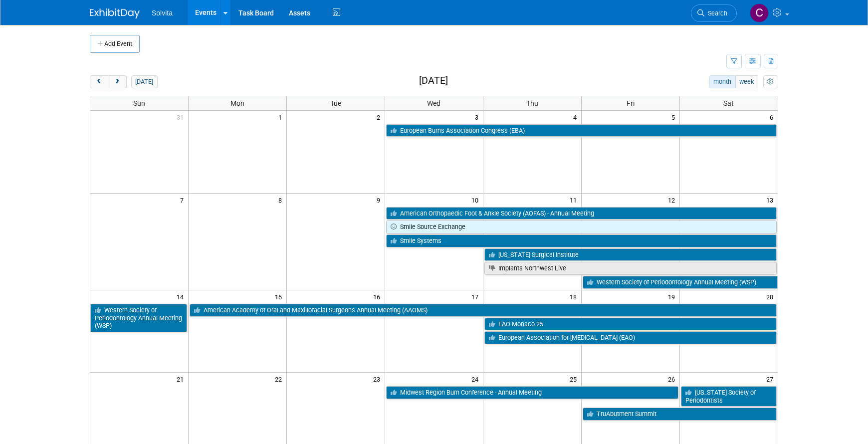 This screenshot has width=868, height=444. Describe the element at coordinates (631, 324) in the screenshot. I see `a: EAO Monaco 25` at that location.